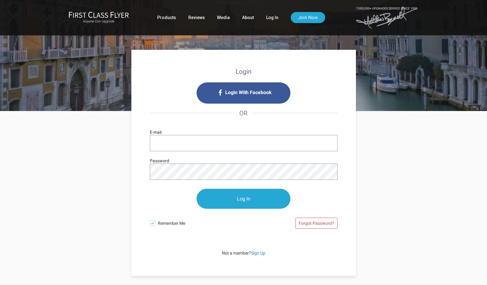 This screenshot has width=487, height=285. What do you see at coordinates (166, 18) in the screenshot?
I see `a: Products` at bounding box center [166, 18].